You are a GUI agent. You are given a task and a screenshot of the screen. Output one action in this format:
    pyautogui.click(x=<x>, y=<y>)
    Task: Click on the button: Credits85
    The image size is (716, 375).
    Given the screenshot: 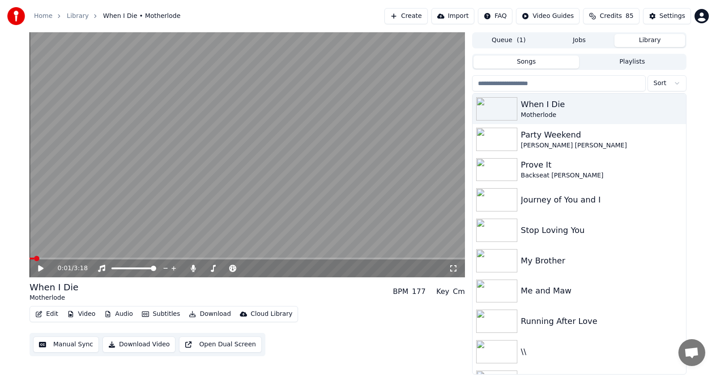 What is the action you would take?
    pyautogui.click(x=611, y=16)
    